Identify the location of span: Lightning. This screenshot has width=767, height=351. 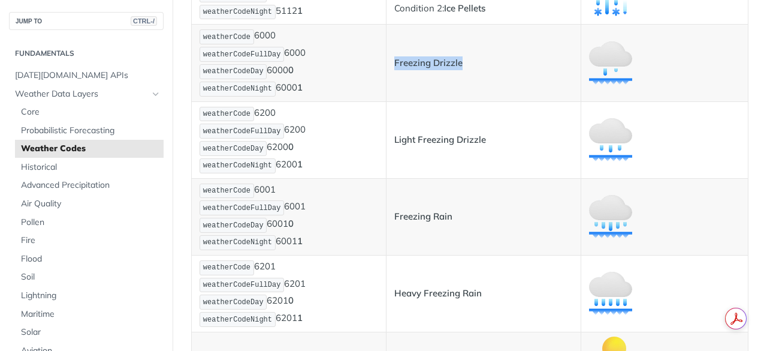
(90, 295).